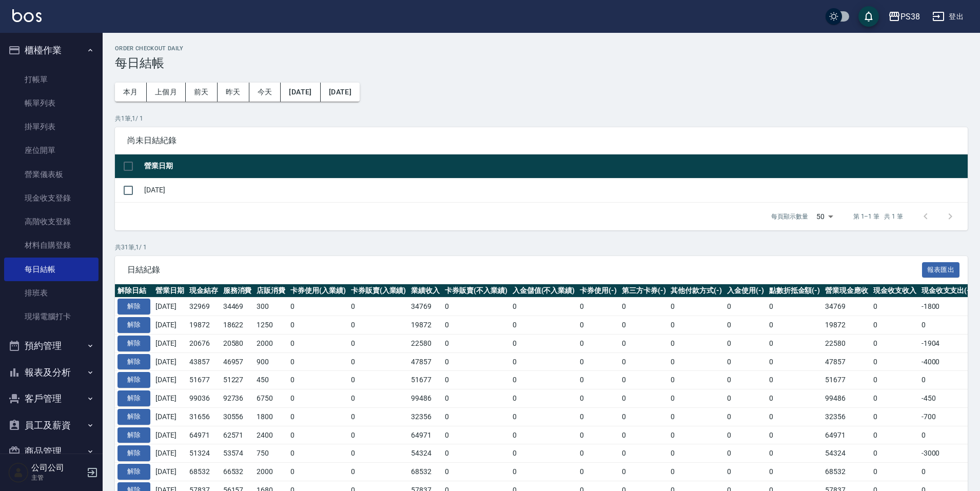 The height and width of the screenshot is (491, 980). What do you see at coordinates (941, 270) in the screenshot?
I see `button: 報表匯出` at bounding box center [941, 270].